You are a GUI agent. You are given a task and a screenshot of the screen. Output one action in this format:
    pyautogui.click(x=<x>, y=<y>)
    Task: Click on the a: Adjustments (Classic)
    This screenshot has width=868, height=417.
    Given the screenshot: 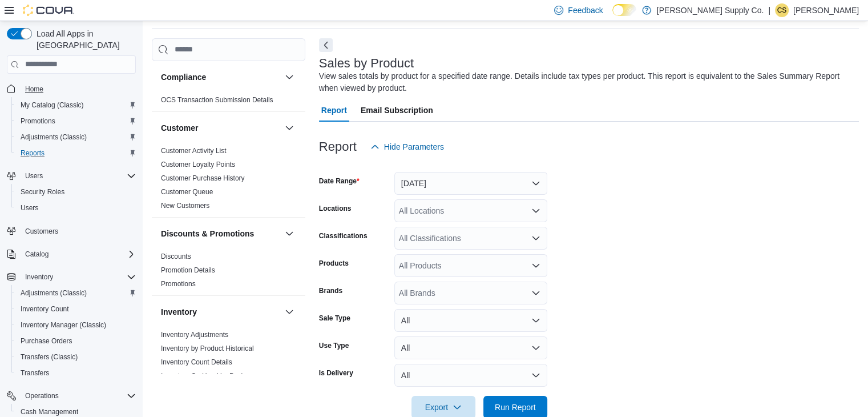 What is the action you would take?
    pyautogui.click(x=54, y=293)
    